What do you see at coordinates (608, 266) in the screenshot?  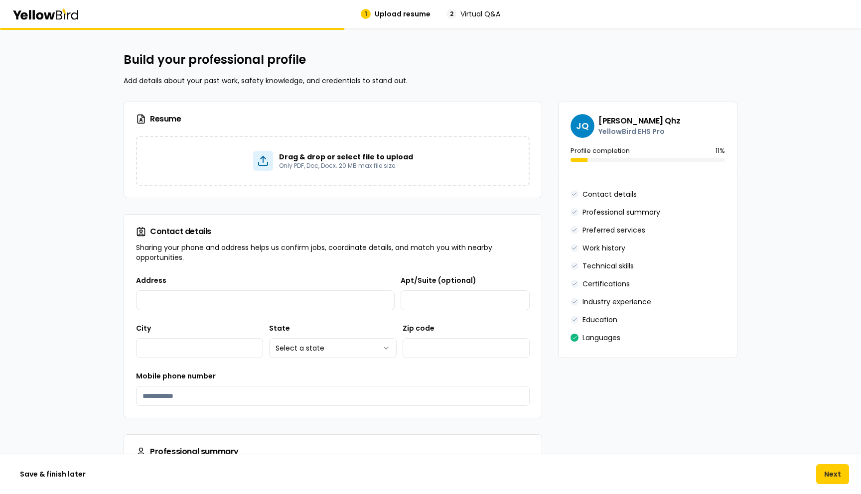 I see `button: Technical skills` at bounding box center [608, 266].